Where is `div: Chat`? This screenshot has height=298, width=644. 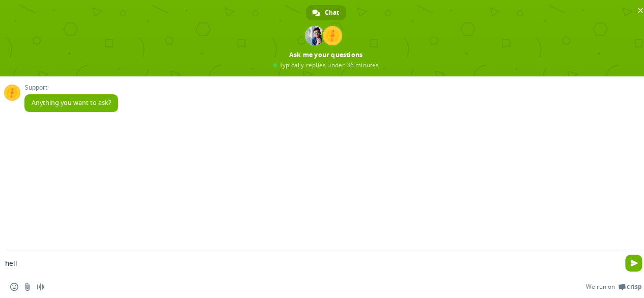
div: Chat is located at coordinates (326, 13).